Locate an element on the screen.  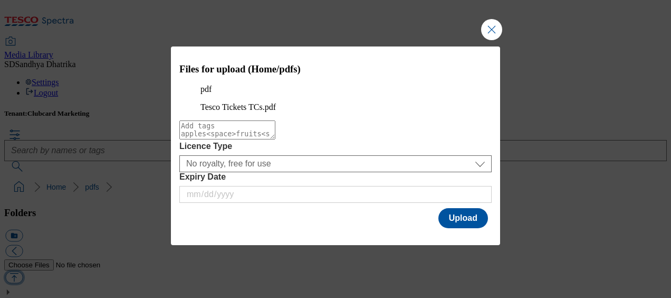
div: Modal is located at coordinates (336, 146).